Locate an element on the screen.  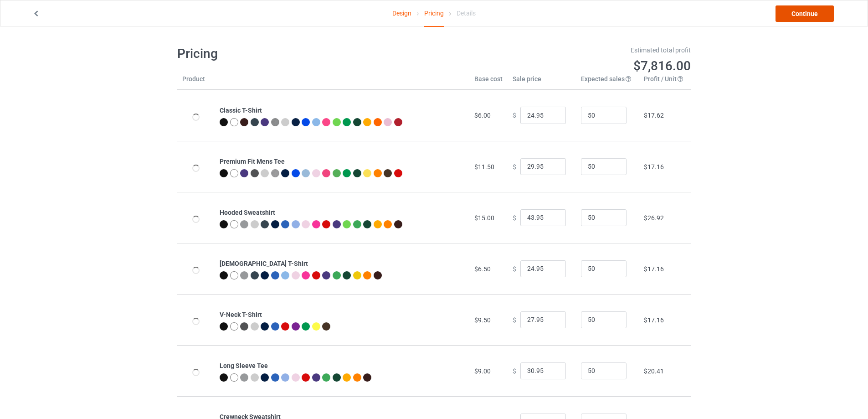
b: Hooded Sweatshirt is located at coordinates (247, 213).